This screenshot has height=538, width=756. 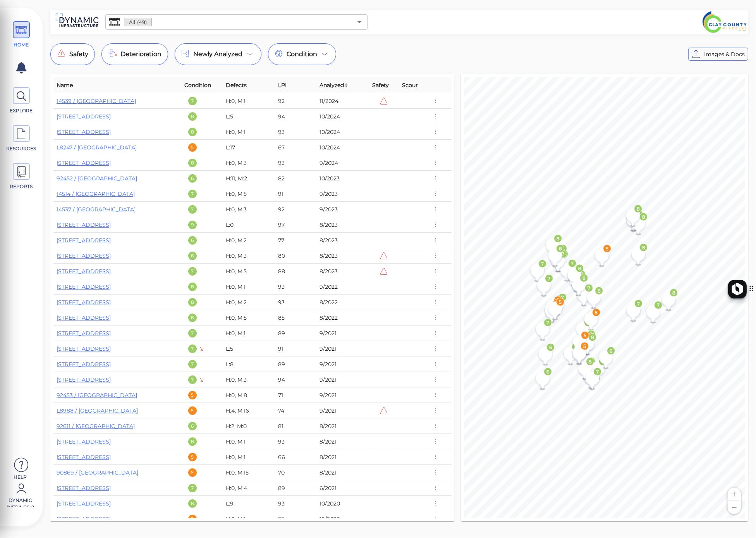 What do you see at coordinates (281, 318) in the screenshot?
I see `div: 85` at bounding box center [281, 318].